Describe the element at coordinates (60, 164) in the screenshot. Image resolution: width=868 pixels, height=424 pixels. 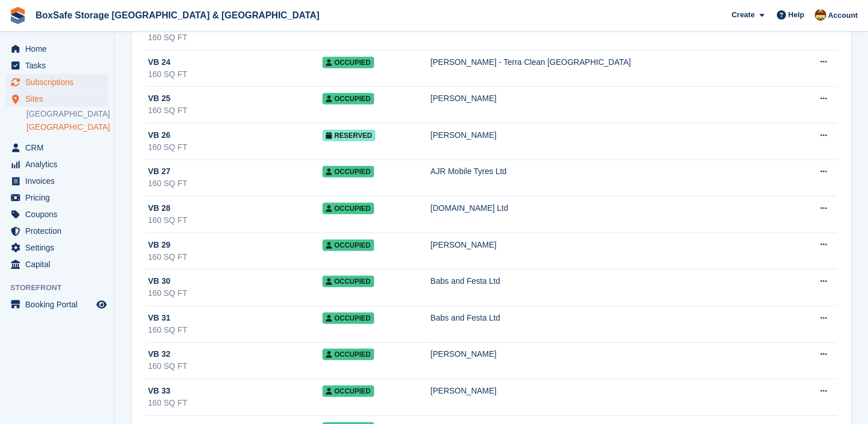
I see `span: Analytics` at that location.